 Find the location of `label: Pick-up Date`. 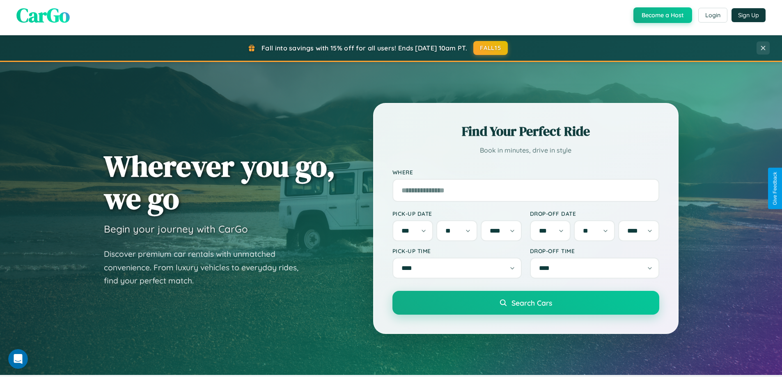

label: Pick-up Date is located at coordinates (457, 213).